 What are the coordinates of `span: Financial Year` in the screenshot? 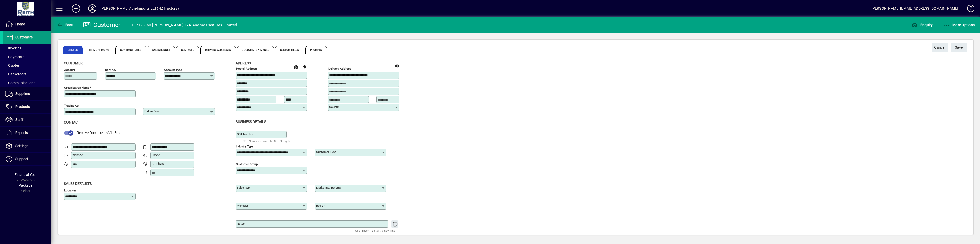 It's located at (26, 175).